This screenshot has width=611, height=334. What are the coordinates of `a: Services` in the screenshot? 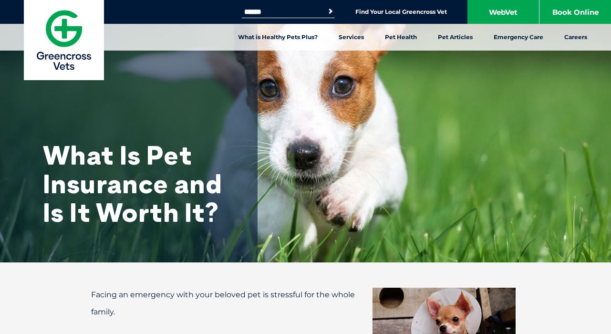 It's located at (351, 37).